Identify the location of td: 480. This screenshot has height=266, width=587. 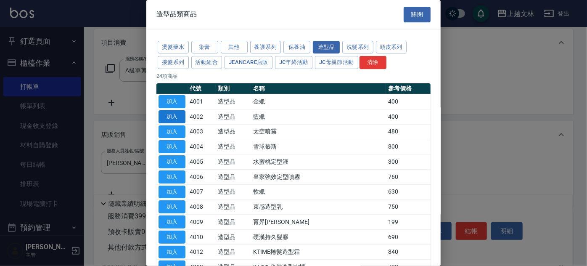
(408, 132).